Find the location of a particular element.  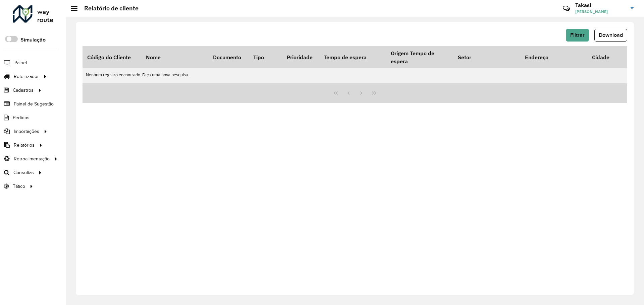

button: Download is located at coordinates (611, 35).